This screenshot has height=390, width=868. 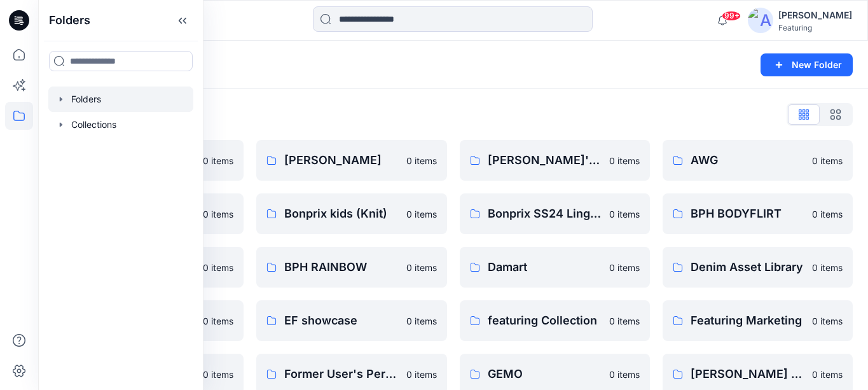 I want to click on a: Bonprix kids (Knit)0 items, so click(x=351, y=214).